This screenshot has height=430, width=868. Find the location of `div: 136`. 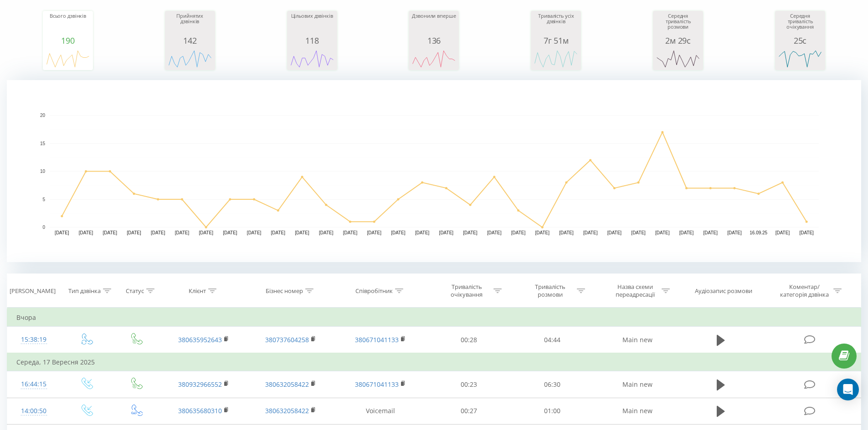

div: 136 is located at coordinates (434, 40).